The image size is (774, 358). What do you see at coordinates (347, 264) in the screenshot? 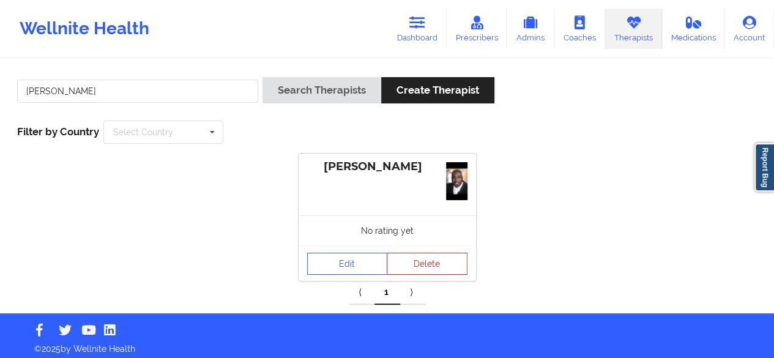
I see `a: Edit` at bounding box center [347, 264].